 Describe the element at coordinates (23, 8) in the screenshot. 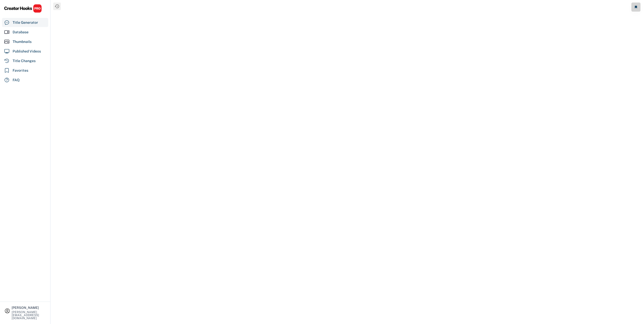

I see `img: CHPRO%20Logo.svg` at that location.